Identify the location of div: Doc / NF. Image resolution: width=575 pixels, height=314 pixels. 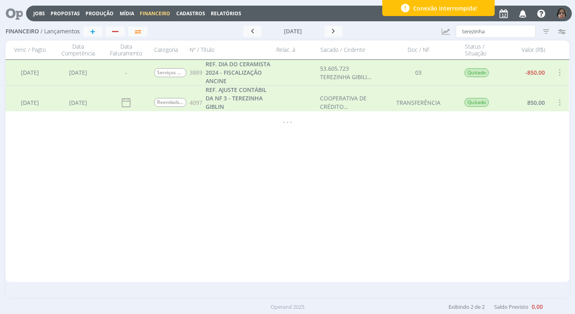
(419, 50).